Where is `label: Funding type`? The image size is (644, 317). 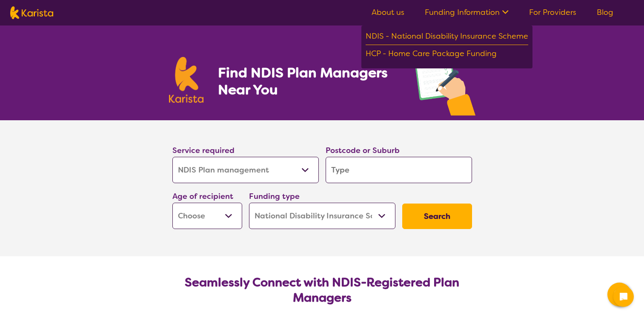
label: Funding type is located at coordinates (274, 196).